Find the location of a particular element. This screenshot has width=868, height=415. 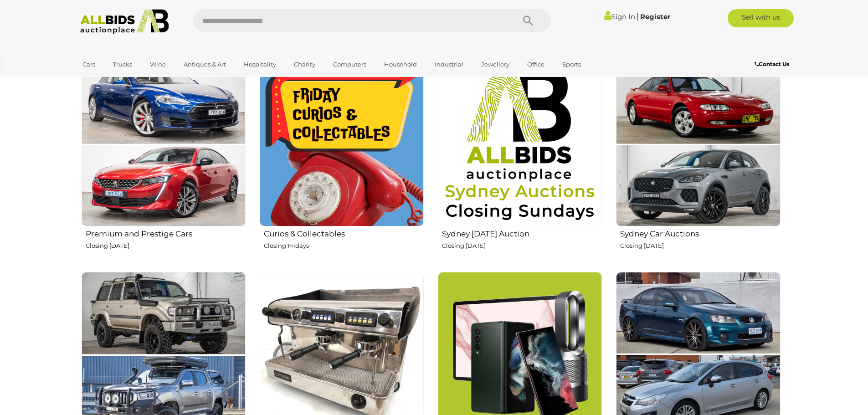

h2: Sydney Car Auctions is located at coordinates (700, 232).